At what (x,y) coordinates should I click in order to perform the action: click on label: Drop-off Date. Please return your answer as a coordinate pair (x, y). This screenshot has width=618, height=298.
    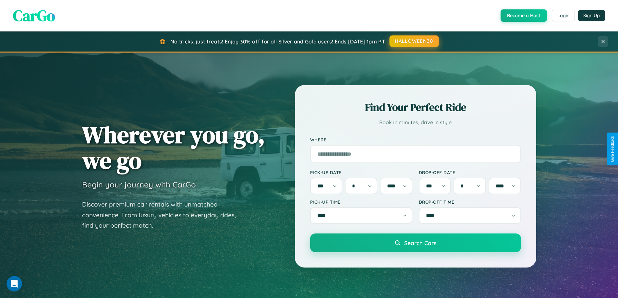
    Looking at the image, I should click on (470, 172).